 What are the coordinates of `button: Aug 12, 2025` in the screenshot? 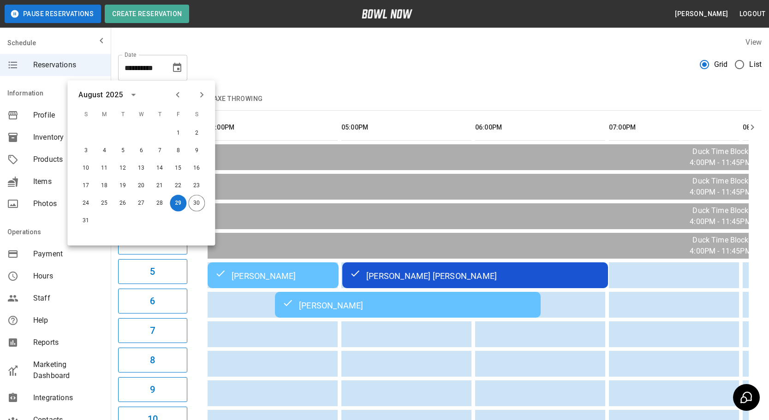 It's located at (123, 168).